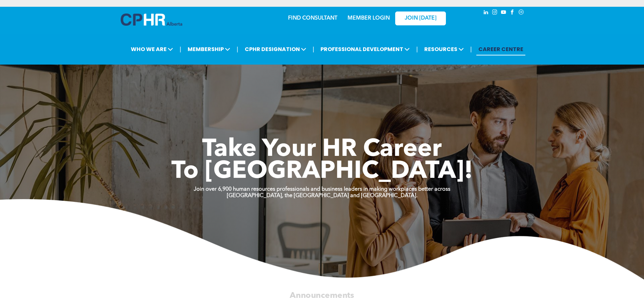  Describe the element at coordinates (152, 49) in the screenshot. I see `span: WHO WE ARE` at that location.